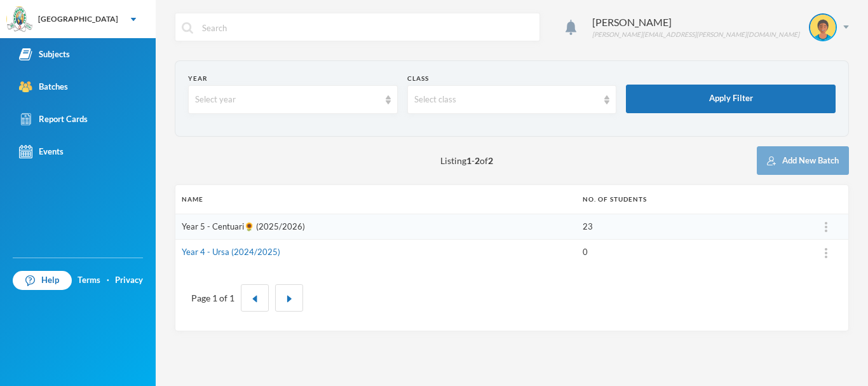 The width and height of the screenshot is (868, 386). What do you see at coordinates (293, 78) in the screenshot?
I see `div: Year` at bounding box center [293, 78].